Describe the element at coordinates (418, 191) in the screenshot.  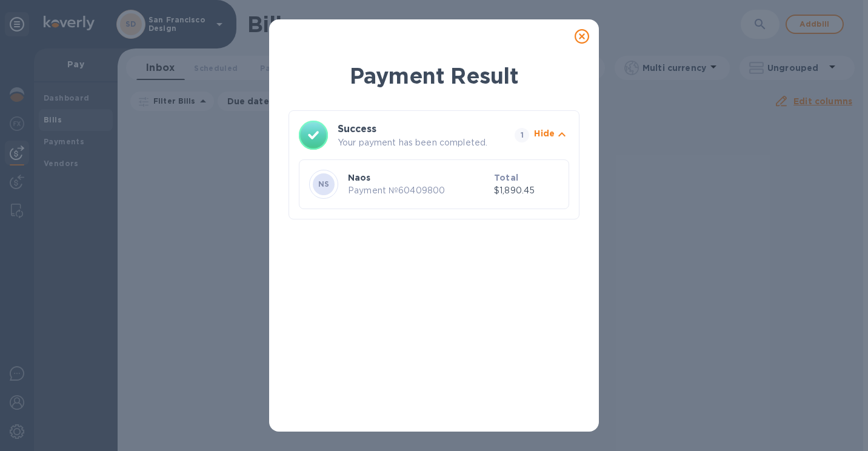
I see `p: Payment № 60409800` at that location.